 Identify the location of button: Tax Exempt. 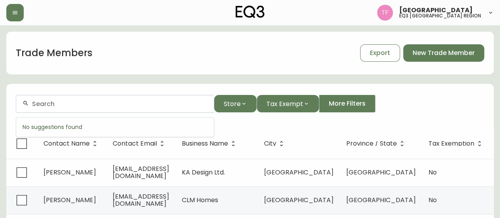
(288, 103).